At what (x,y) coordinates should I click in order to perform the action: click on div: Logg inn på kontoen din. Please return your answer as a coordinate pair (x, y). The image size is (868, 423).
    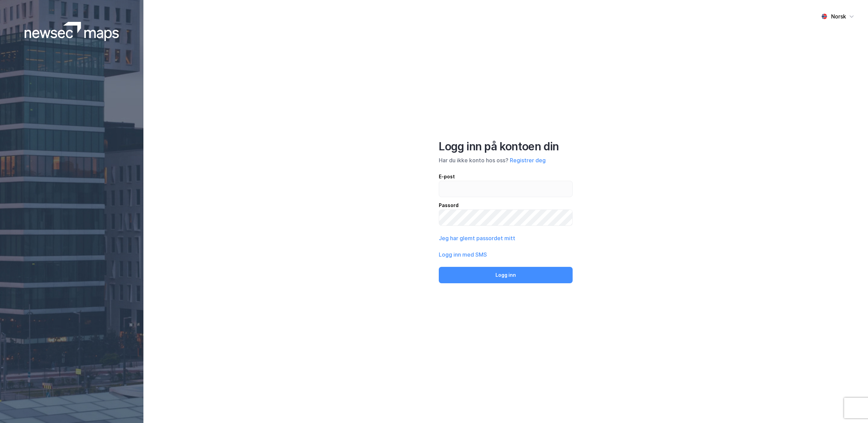
    Looking at the image, I should click on (506, 146).